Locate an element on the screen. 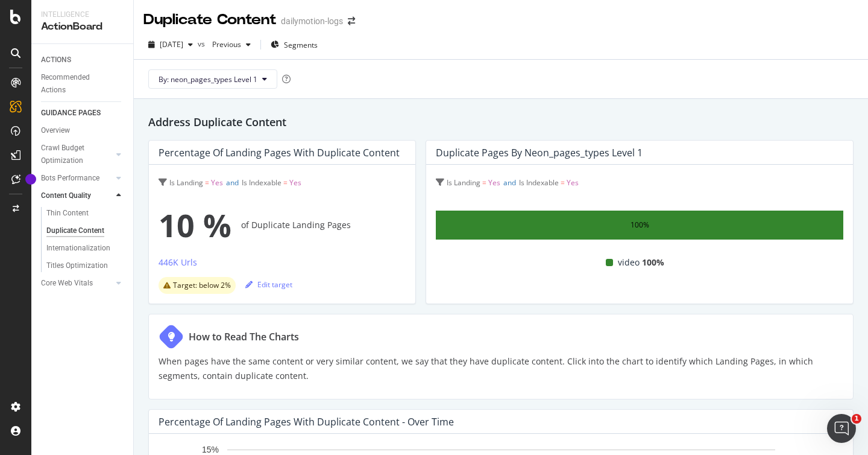 The width and height of the screenshot is (868, 455). span: 1 is located at coordinates (857, 419).